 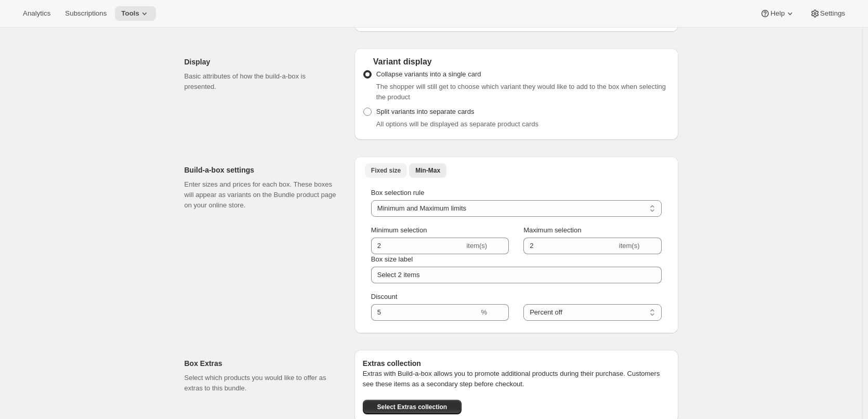 I want to click on div: Variant display, so click(x=516, y=62).